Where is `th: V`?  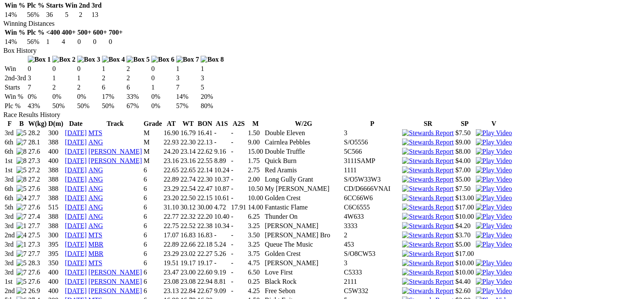
th: V is located at coordinates (494, 124).